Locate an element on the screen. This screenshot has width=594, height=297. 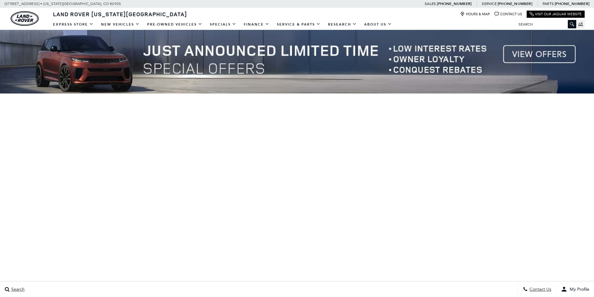
span: Contact Us is located at coordinates (539, 289).